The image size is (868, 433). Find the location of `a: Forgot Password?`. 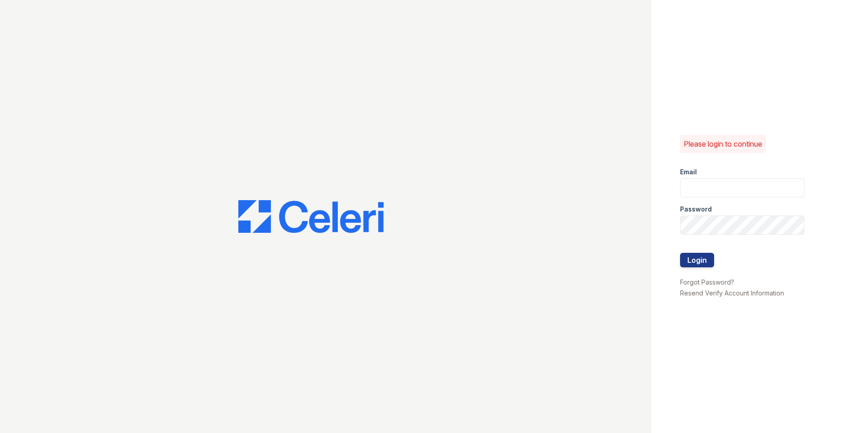

a: Forgot Password? is located at coordinates (707, 282).